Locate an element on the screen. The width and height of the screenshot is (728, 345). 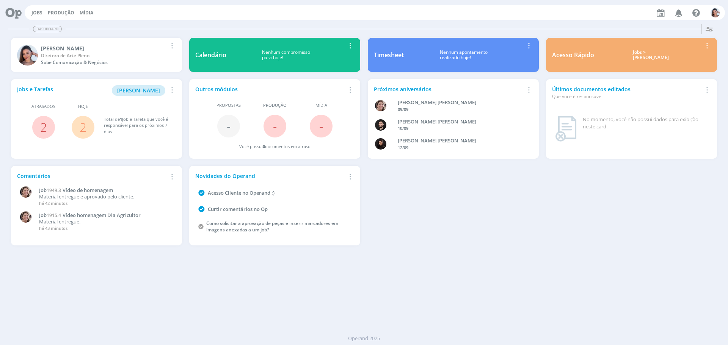
div: Diretora de Arte Pleno is located at coordinates (104, 56).